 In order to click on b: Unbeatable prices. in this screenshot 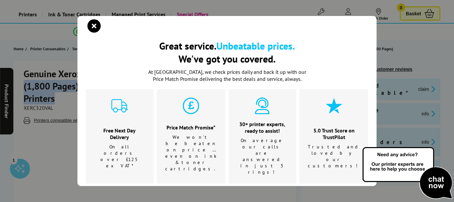, I will do `click(255, 45)`.